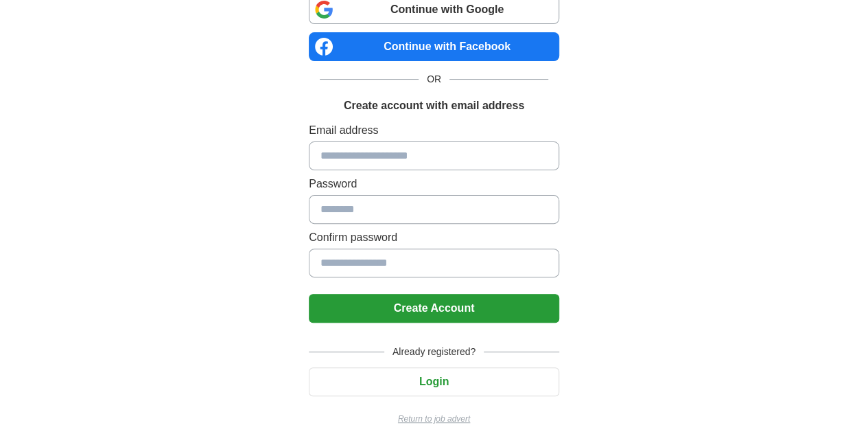  What do you see at coordinates (434, 106) in the screenshot?
I see `h1: Create account with email address` at bounding box center [434, 106].